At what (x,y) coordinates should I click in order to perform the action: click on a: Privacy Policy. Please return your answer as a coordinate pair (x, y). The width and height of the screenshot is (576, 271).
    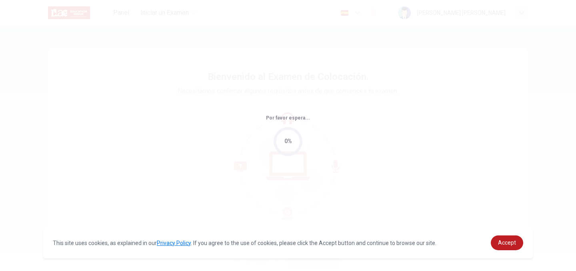
    Looking at the image, I should click on (173, 243).